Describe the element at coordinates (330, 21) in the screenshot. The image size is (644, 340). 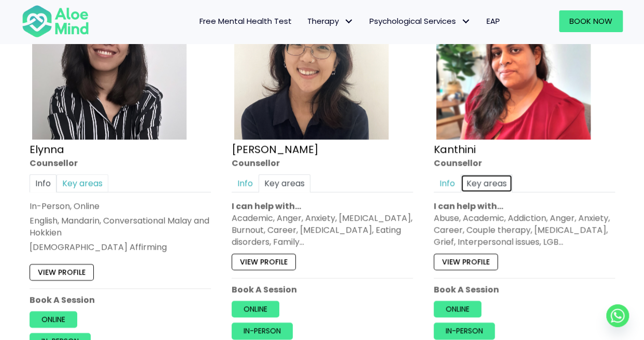
I see `a: TherapyTherapy: submenu` at that location.